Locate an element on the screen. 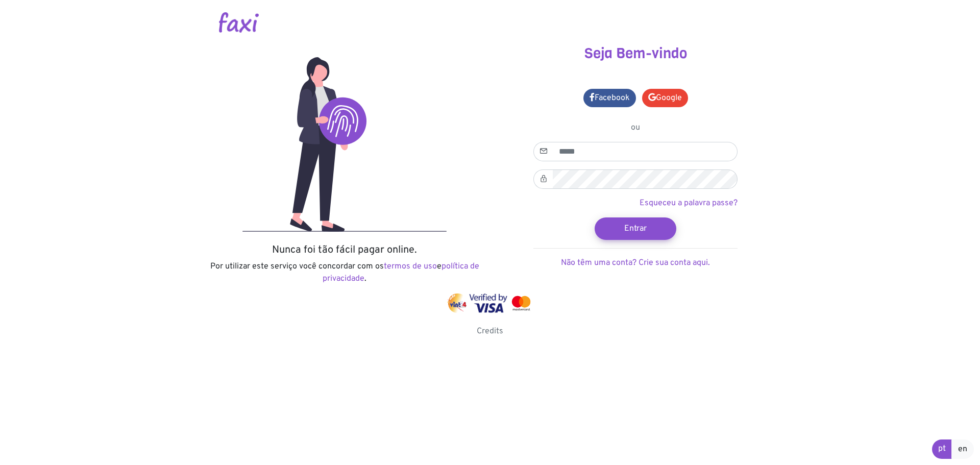  h3: Seja Bem-vindo is located at coordinates (635, 53).